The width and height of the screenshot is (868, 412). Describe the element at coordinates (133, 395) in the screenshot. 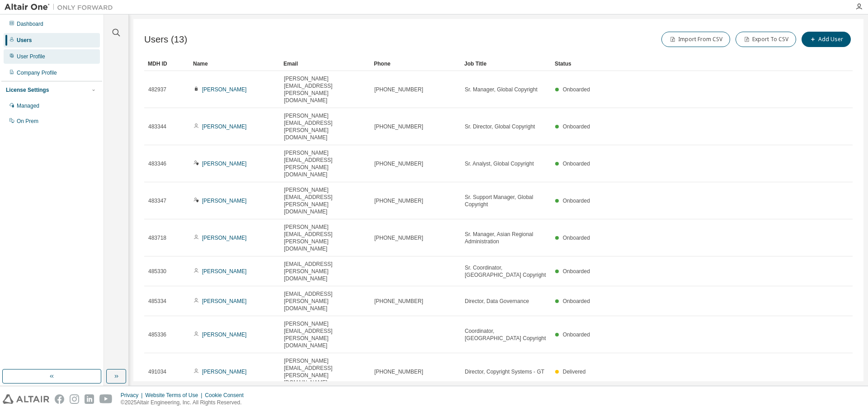

I see `div: Privacy` at that location.